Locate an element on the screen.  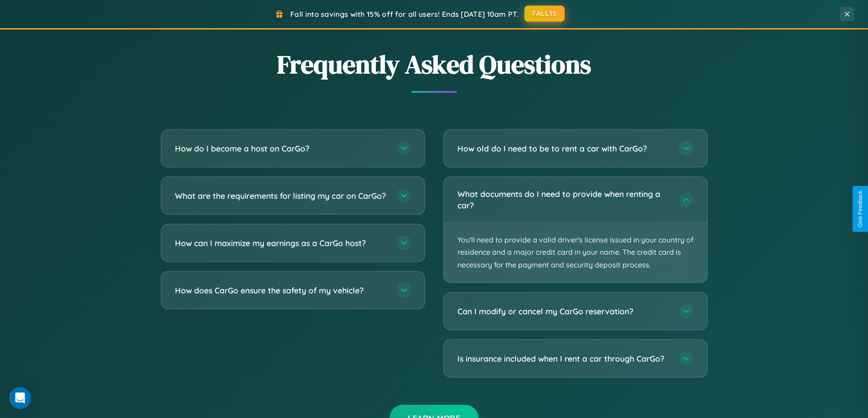
h3: What are the requirements for listing my car on CarGo? is located at coordinates (281, 196).